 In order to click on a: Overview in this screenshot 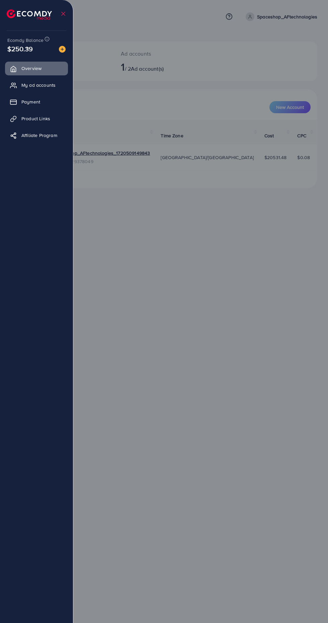, I will do `click(37, 68)`.